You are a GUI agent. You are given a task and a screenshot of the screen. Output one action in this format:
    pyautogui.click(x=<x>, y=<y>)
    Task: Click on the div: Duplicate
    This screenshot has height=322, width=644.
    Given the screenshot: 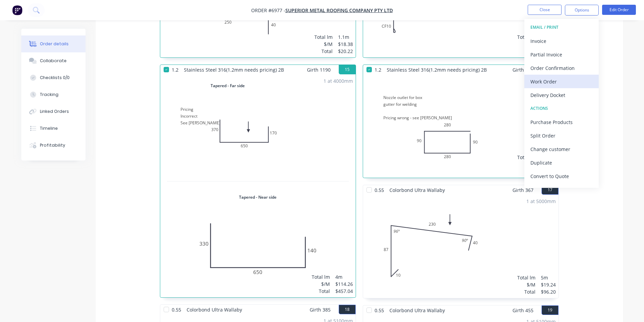 What is the action you would take?
    pyautogui.click(x=561, y=162)
    